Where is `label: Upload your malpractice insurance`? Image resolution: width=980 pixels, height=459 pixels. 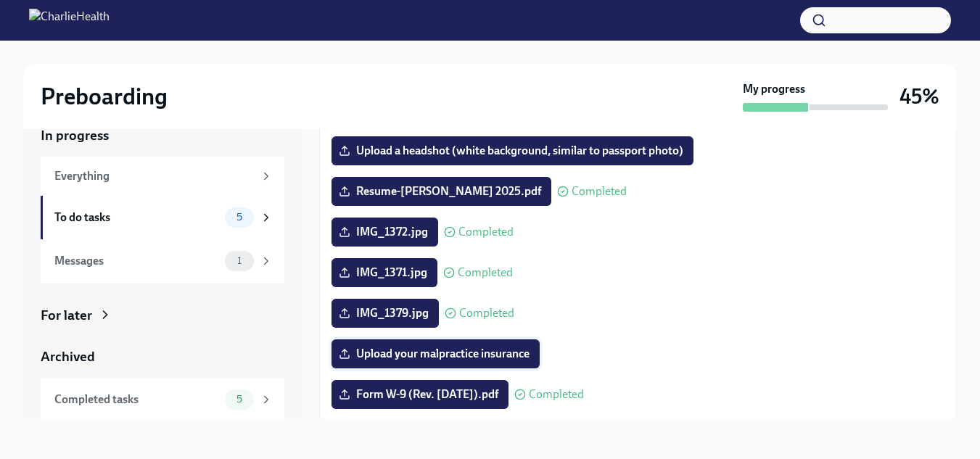 label: Upload your malpractice insurance is located at coordinates (435, 354).